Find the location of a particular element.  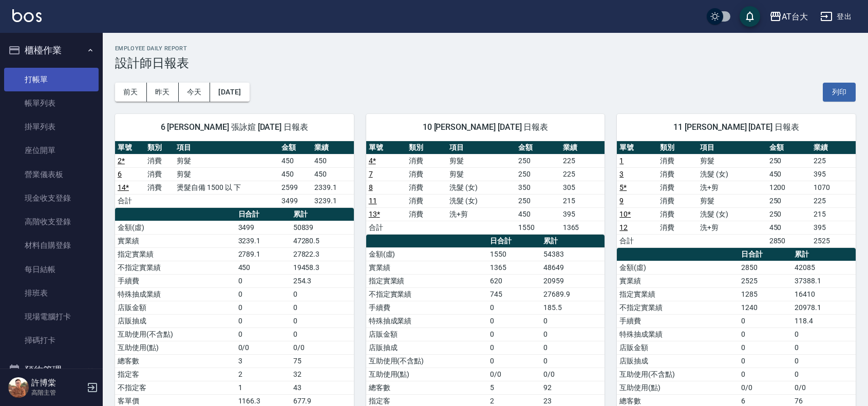

td: 1285 is located at coordinates (765, 294).